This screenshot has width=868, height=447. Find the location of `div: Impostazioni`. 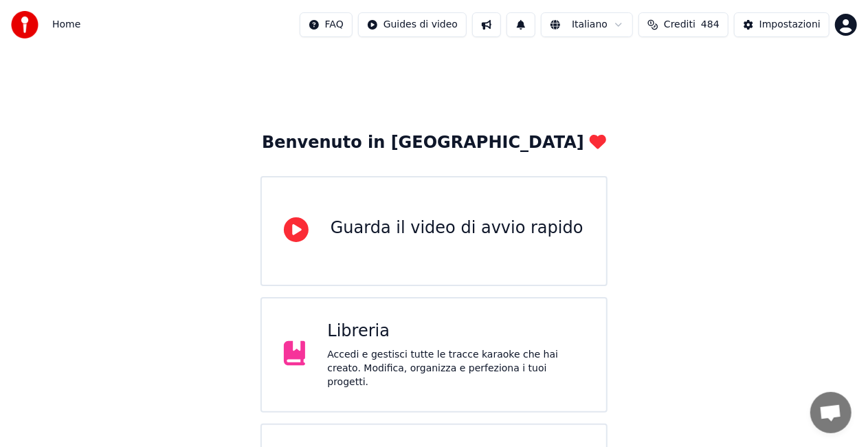

div: Impostazioni is located at coordinates (790, 24).